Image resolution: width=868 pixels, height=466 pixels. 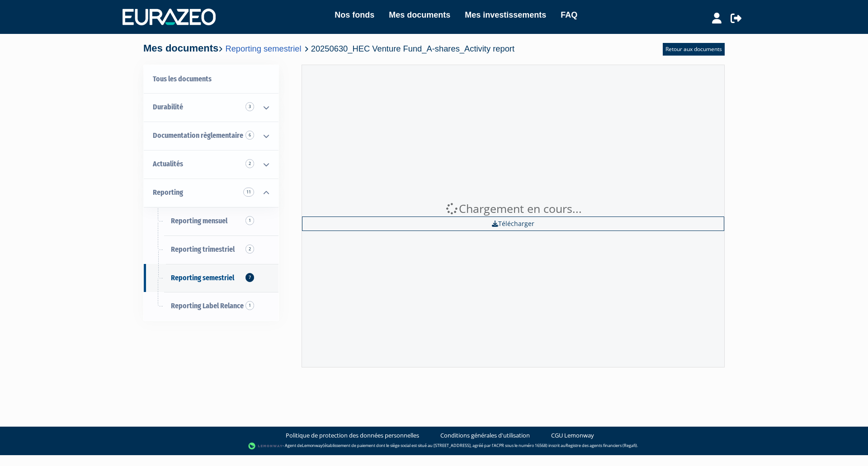 What do you see at coordinates (211, 164) in the screenshot?
I see `a: Actualités 2` at bounding box center [211, 164].